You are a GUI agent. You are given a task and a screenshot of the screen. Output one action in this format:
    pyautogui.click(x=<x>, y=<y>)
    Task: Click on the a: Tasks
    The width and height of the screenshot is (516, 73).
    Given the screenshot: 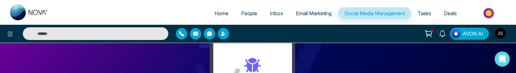 What is the action you would take?
    pyautogui.click(x=424, y=13)
    